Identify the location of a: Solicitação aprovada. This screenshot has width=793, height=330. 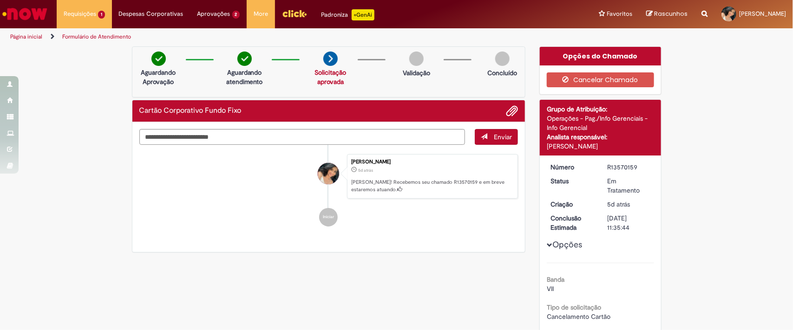
(330, 77).